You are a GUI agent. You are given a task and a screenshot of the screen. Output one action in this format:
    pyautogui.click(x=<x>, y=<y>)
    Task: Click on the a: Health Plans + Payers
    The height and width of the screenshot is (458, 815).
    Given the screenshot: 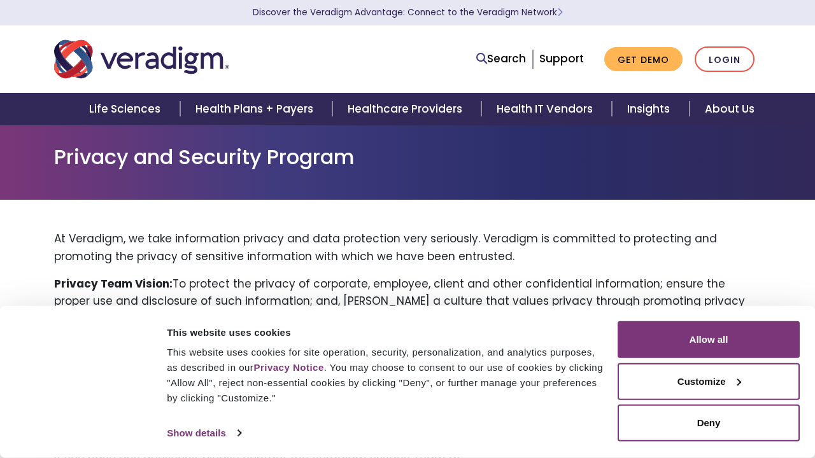 What is the action you would take?
    pyautogui.click(x=256, y=109)
    